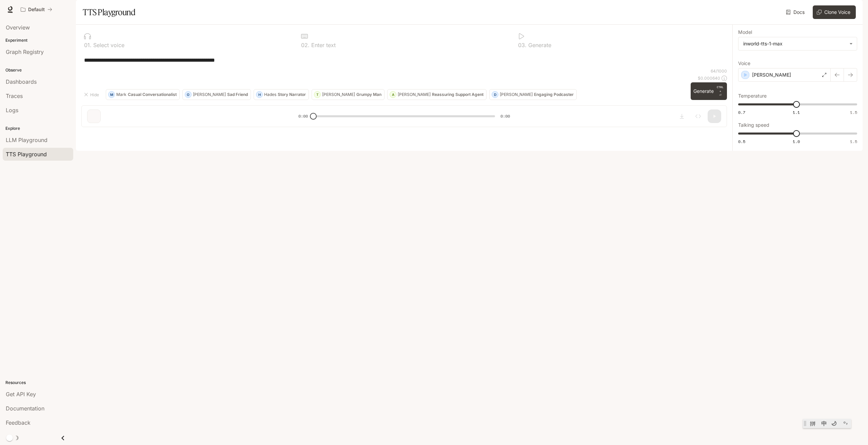 Image resolution: width=868 pixels, height=445 pixels. I want to click on p: 0 1 ., so click(88, 45).